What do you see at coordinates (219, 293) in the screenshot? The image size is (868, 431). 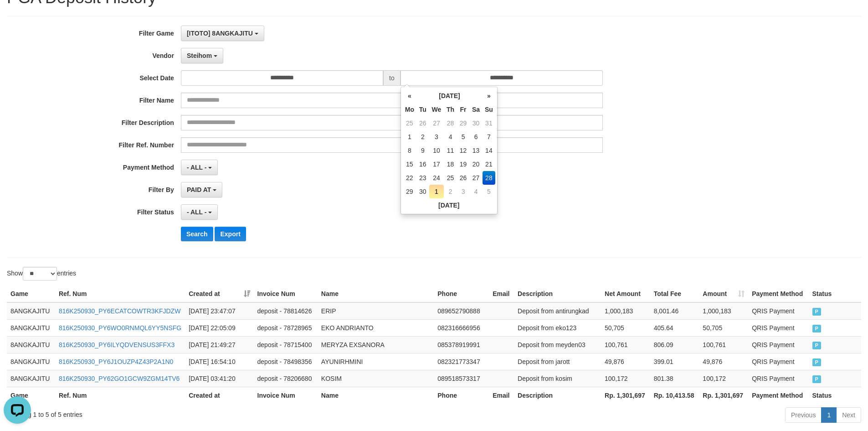 I see `th: Created at: activate to sort column ascending` at bounding box center [219, 293].